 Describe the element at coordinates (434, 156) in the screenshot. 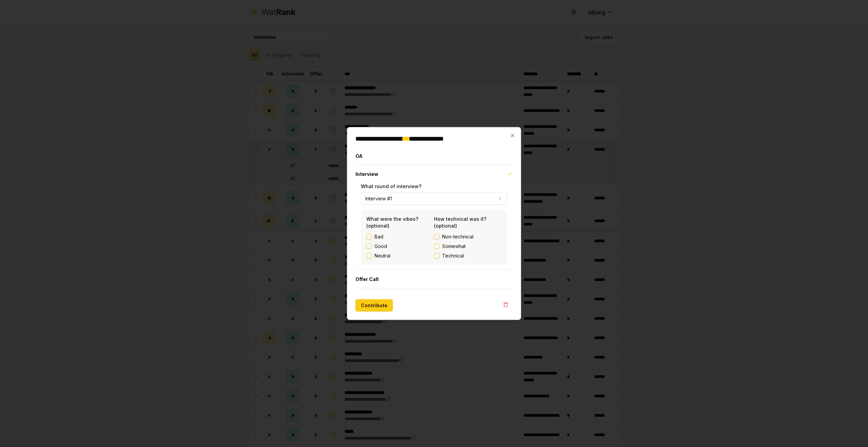

I see `button: OA` at that location.